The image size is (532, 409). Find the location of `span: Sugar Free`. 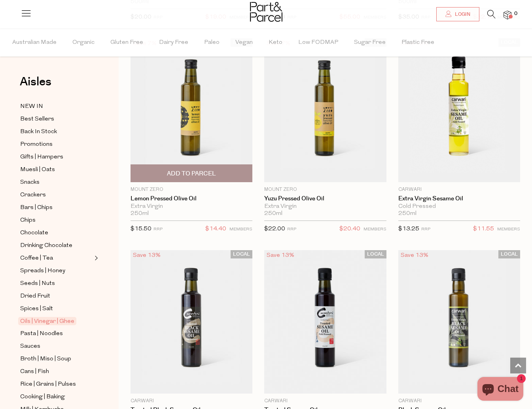

span: Sugar Free is located at coordinates (370, 43).